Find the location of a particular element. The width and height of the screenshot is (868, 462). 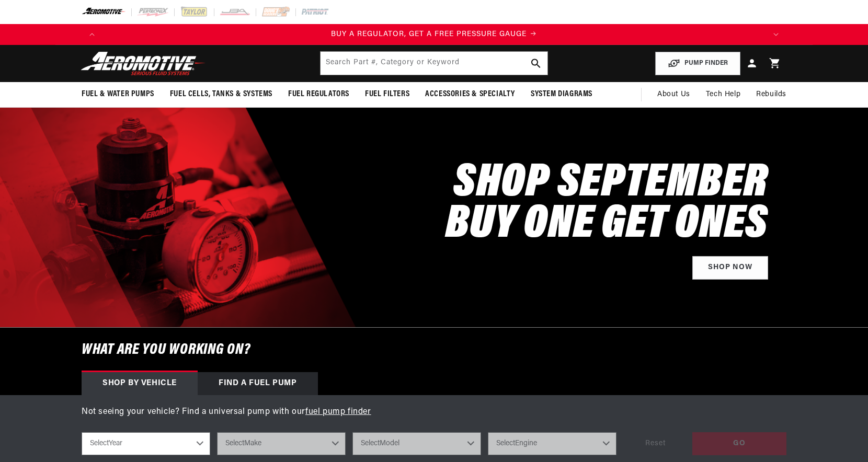

h2: SHOP SEPTEMBER BUY ONE GET ONES is located at coordinates (606, 205).